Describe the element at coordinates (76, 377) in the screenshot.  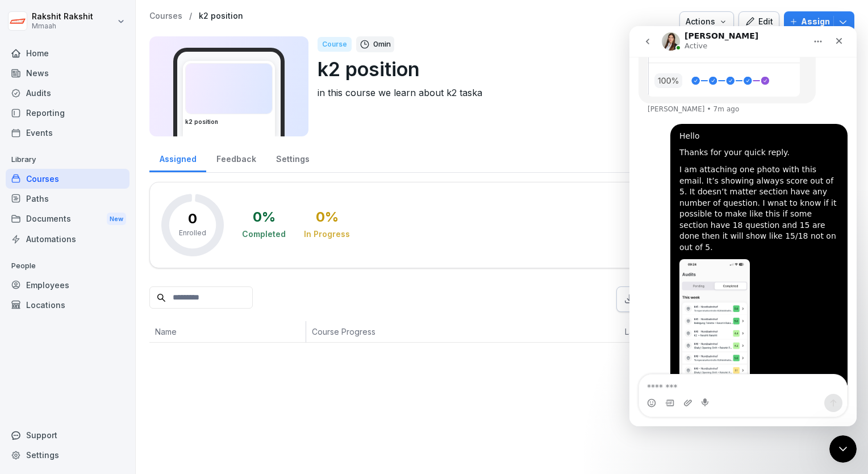
I see `button: Start recording` at that location.